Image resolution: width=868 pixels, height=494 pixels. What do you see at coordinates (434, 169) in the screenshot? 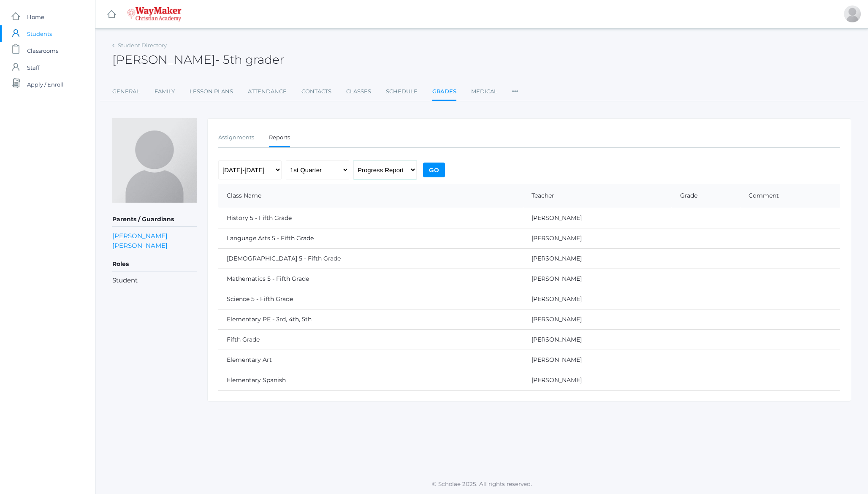
I see `input: Go` at bounding box center [434, 169].